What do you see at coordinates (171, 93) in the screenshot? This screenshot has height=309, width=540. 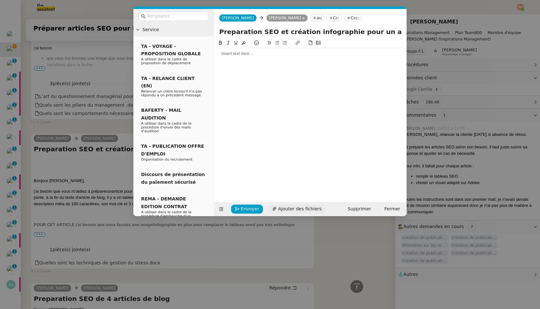 I see `span: Relancer un client lorsqu'il n'a pas répondu à un précédent message` at bounding box center [171, 93].